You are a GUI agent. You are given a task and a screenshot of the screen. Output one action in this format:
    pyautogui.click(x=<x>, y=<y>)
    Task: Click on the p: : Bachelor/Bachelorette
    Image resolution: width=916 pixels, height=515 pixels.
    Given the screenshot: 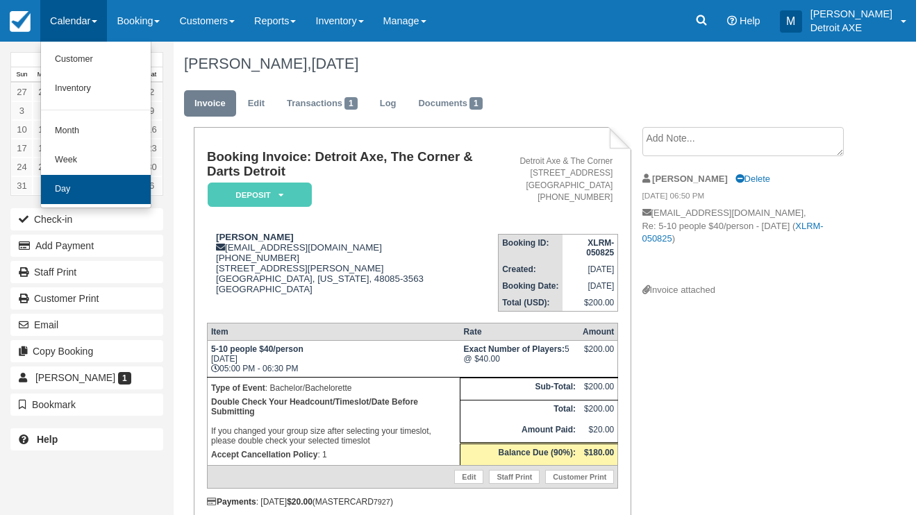 What is the action you would take?
    pyautogui.click(x=333, y=388)
    